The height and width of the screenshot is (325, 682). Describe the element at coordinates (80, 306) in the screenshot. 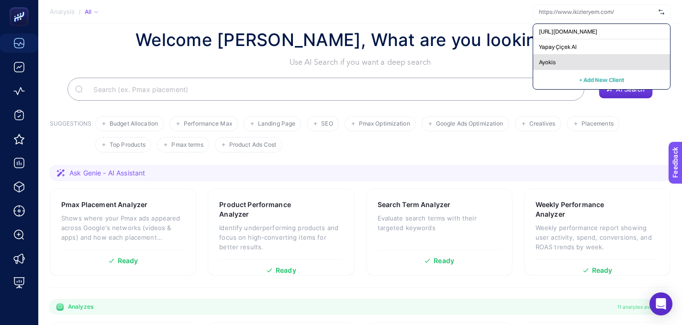

I see `span: Analyzes` at that location.